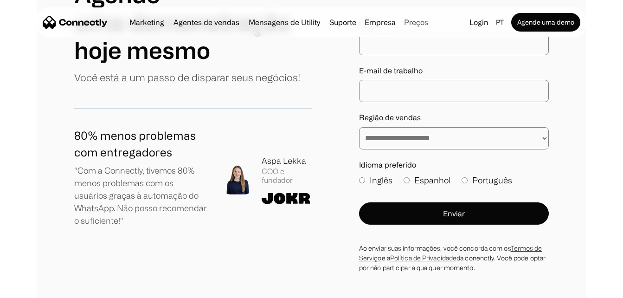 The width and height of the screenshot is (623, 298). What do you see at coordinates (286, 161) in the screenshot?
I see `div: Aspa Lekka` at bounding box center [286, 161].